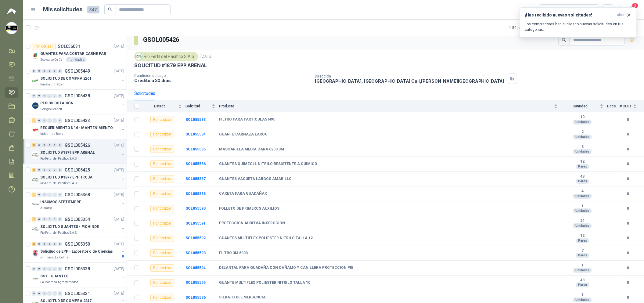 The image size is (644, 303). What do you see at coordinates (196, 238) in the screenshot?
I see `a: SOL055592` at bounding box center [196, 238].